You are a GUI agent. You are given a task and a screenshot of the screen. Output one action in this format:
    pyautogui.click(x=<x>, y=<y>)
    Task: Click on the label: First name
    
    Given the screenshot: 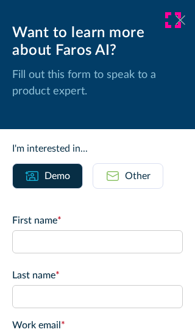 What is the action you would take?
    pyautogui.click(x=98, y=221)
    